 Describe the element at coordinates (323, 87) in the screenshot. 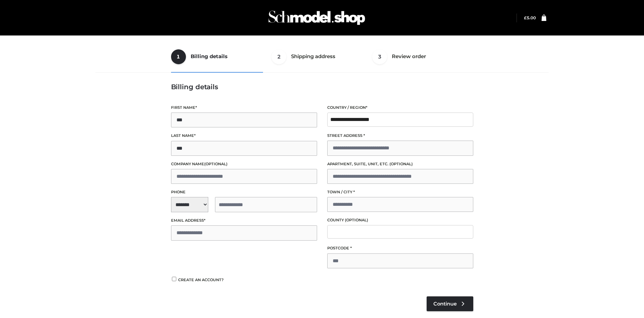

I see `h3: Billing details` at that location.